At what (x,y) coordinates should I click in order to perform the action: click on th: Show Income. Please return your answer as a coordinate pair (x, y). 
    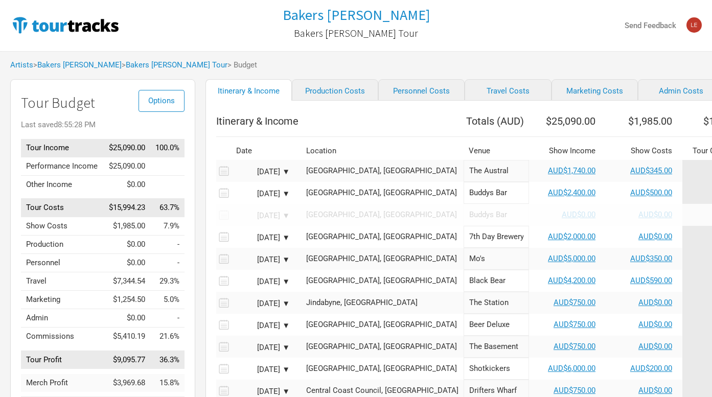
    Looking at the image, I should click on (567, 151).